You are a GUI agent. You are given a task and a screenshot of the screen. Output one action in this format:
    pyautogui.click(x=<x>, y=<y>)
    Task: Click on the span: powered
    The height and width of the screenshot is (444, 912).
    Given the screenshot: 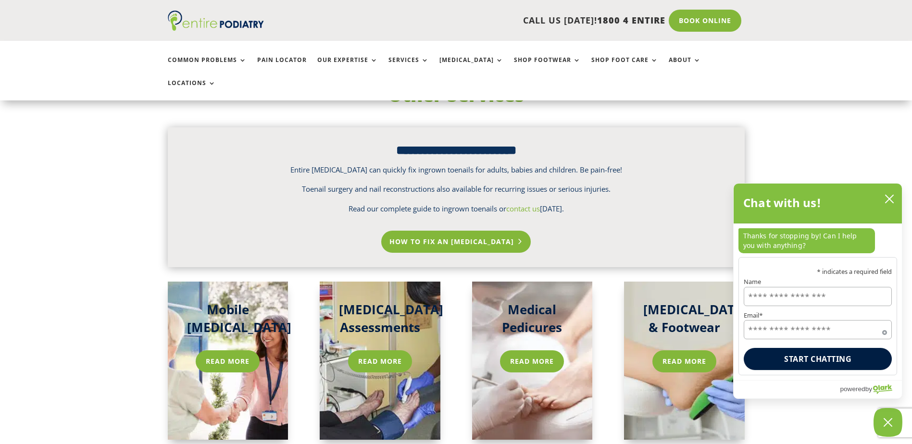 What is the action you would take?
    pyautogui.click(x=852, y=389)
    